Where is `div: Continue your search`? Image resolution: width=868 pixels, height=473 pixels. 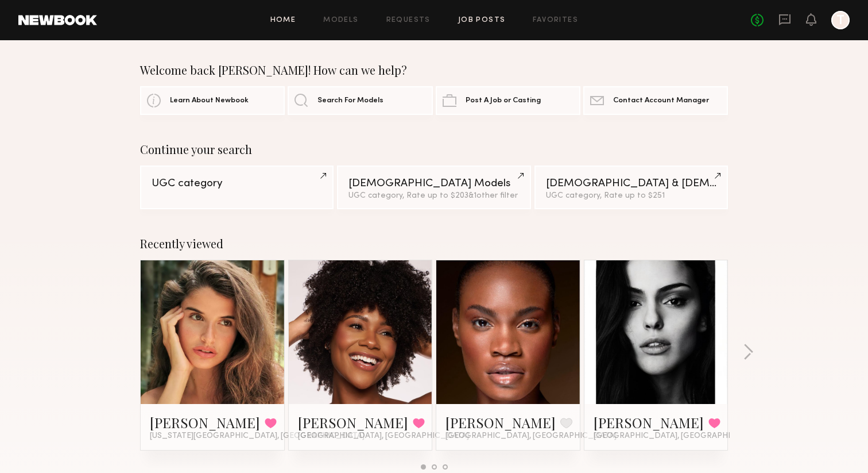
div: Continue your search is located at coordinates (434, 149).